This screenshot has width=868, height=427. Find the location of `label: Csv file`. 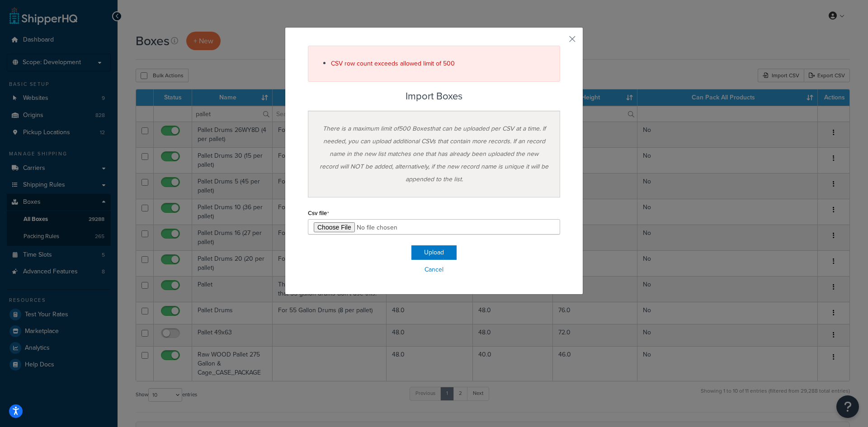

label: Csv file is located at coordinates (318, 213).